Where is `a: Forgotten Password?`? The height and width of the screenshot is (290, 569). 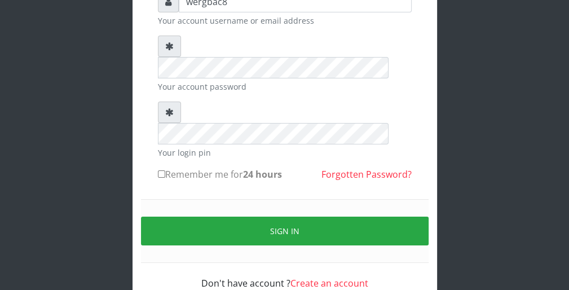 a: Forgotten Password? is located at coordinates (367, 174).